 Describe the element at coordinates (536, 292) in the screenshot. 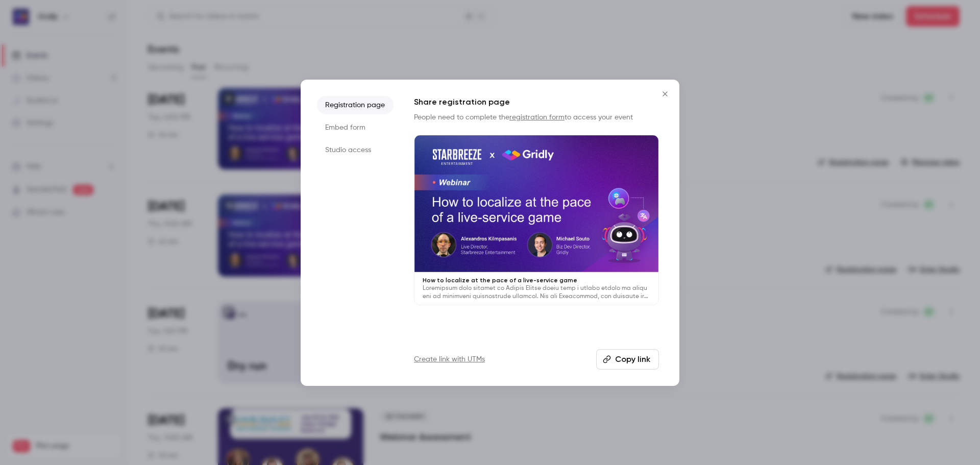

I see `p: Loremipsum dolo sitamet co Adipis Elitse doeiu temp i utlabo etdolo ma aliqu eni ad minimveni qui...` at that location.